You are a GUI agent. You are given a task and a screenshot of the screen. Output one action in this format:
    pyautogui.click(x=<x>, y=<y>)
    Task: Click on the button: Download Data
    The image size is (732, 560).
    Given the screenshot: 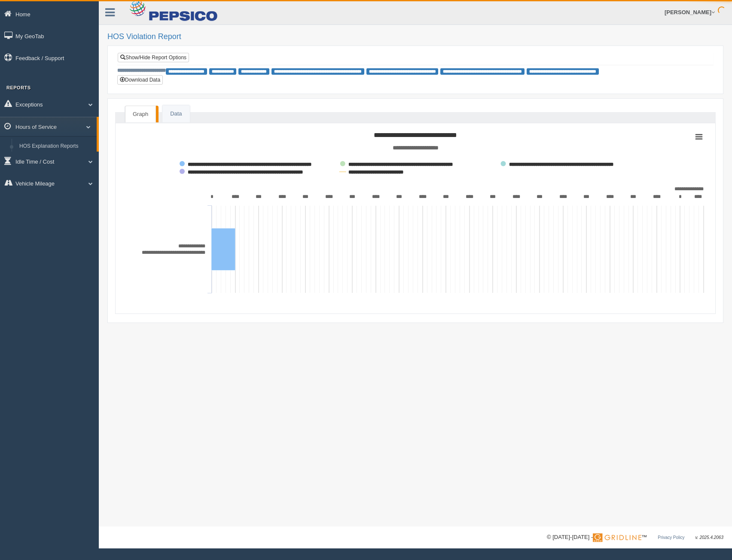 What is the action you would take?
    pyautogui.click(x=140, y=80)
    